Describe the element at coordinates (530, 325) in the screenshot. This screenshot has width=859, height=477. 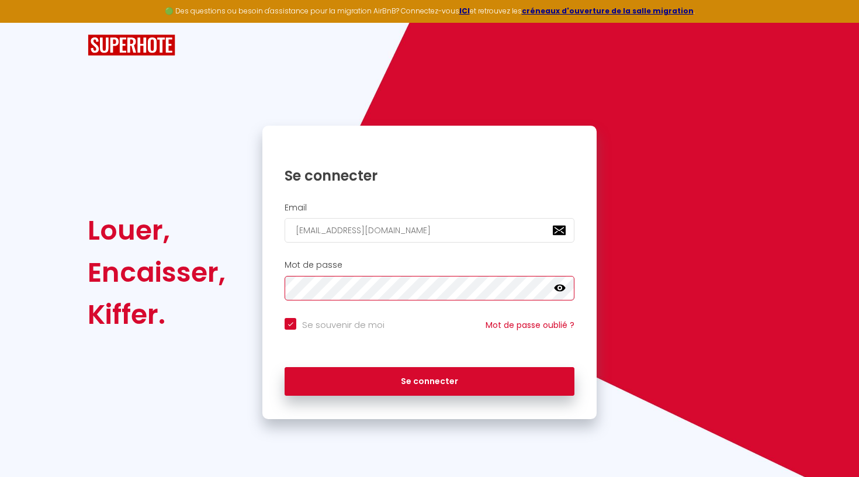
I see `a: Mot de passe oublié ?` at that location.